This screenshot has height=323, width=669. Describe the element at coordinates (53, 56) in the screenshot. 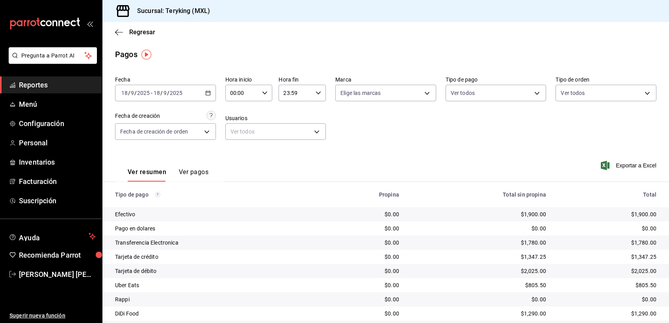

I see `button: Pregunta a Parrot AI` at that location.